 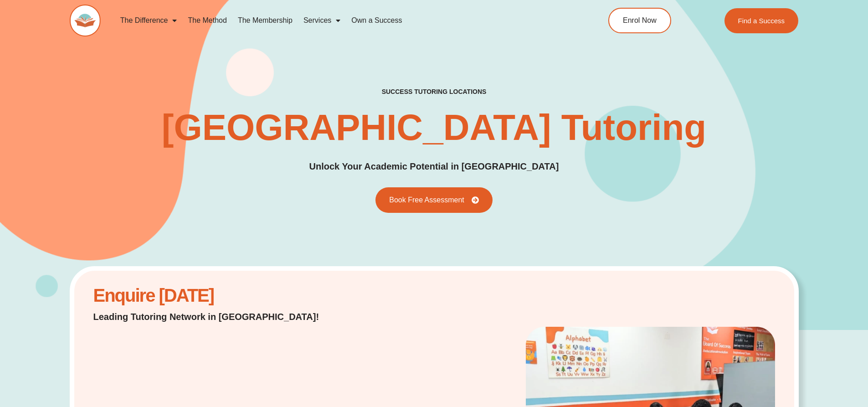 What do you see at coordinates (761, 20) in the screenshot?
I see `a: Find a Success` at bounding box center [761, 20].